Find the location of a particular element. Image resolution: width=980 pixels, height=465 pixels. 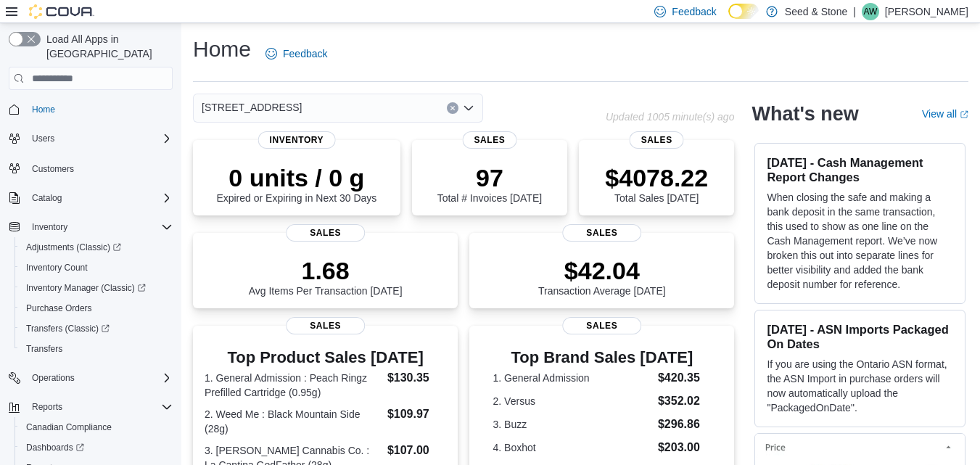

button: Transfers is located at coordinates (97, 349).